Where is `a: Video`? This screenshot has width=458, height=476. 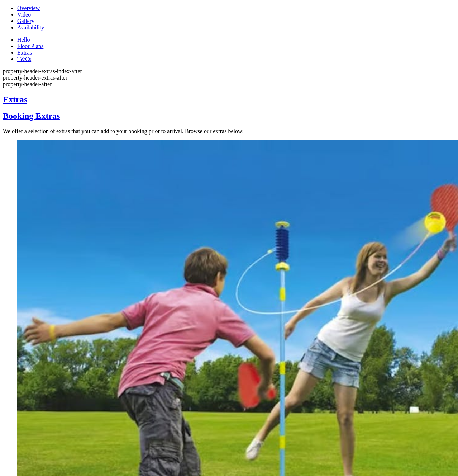 a: Video is located at coordinates (24, 14).